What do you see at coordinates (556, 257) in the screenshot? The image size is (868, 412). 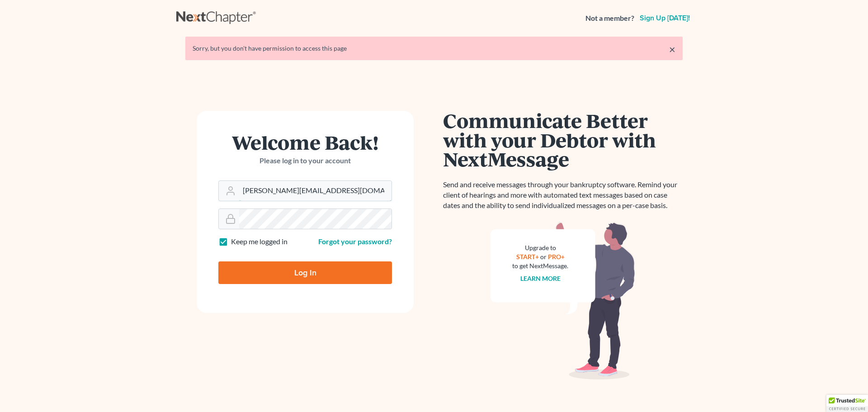 I see `a: PRO+` at bounding box center [556, 257].